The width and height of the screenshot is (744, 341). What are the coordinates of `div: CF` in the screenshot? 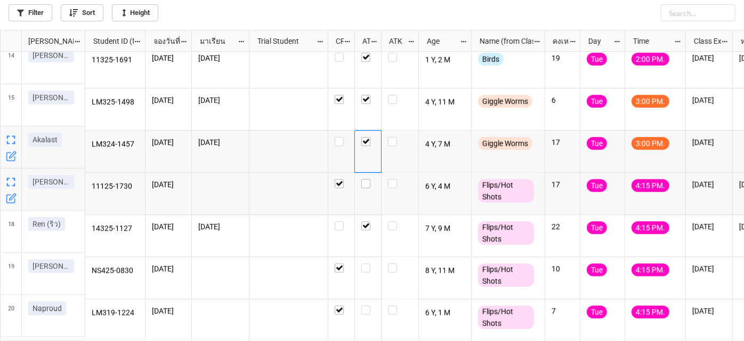 It's located at (337, 41).